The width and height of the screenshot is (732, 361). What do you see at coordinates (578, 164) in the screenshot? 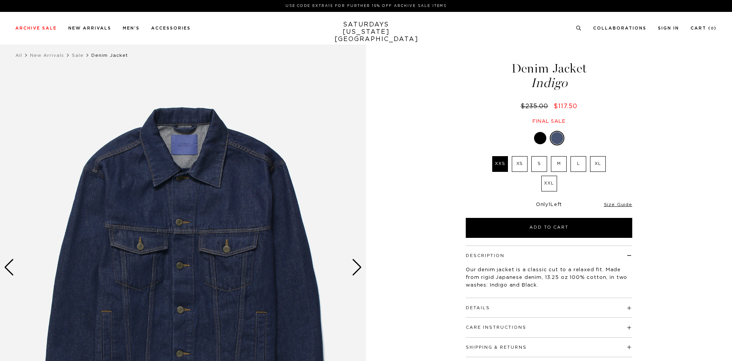
I see `label: L` at bounding box center [578, 164].